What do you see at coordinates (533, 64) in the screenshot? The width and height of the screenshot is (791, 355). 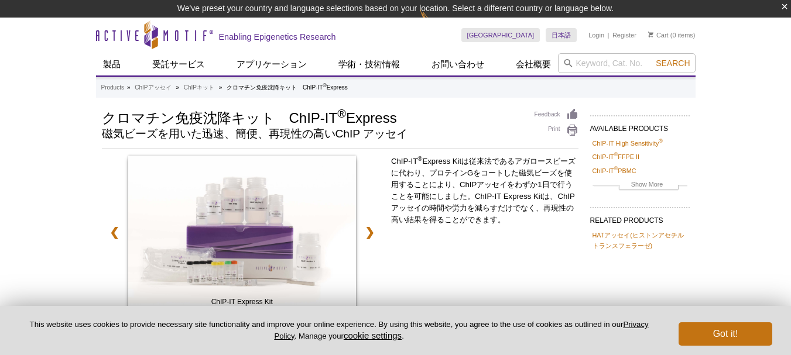 I see `a: 会社概要` at bounding box center [533, 64].